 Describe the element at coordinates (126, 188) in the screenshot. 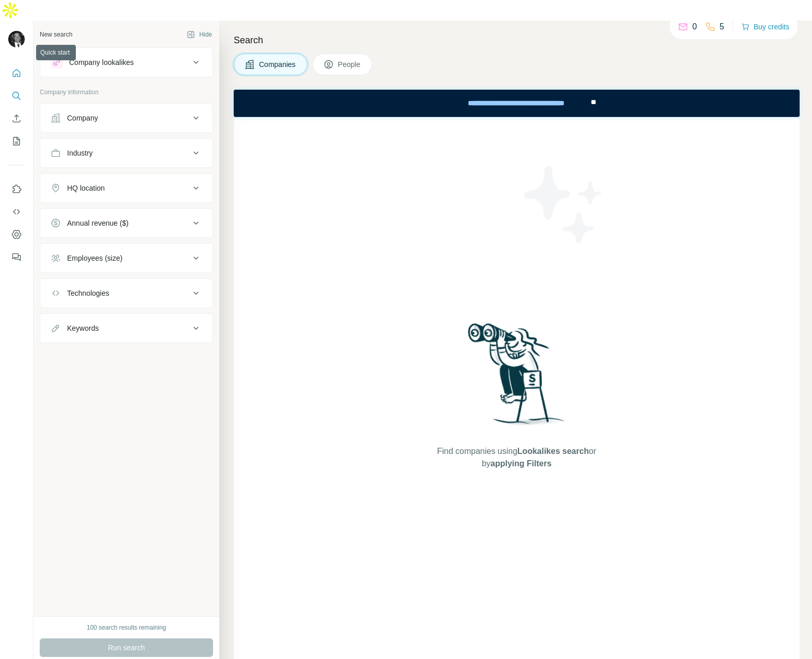

I see `button: HQ location` at that location.